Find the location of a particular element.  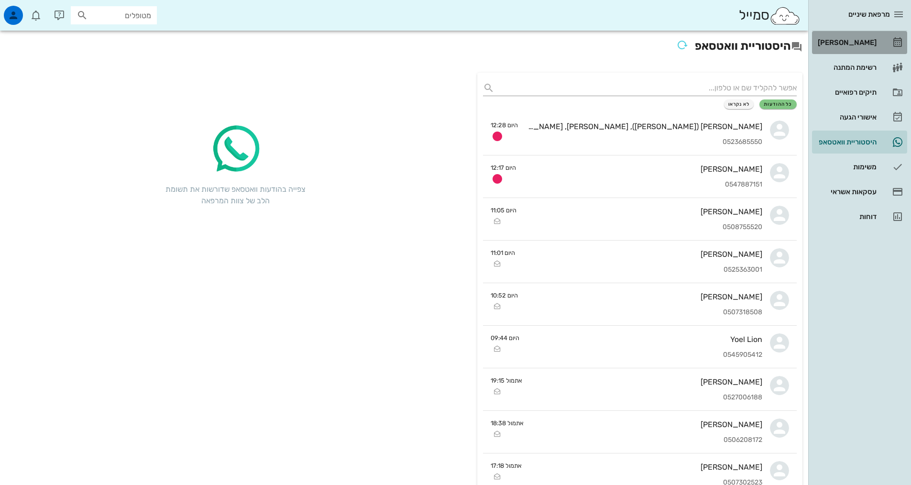

div: תיקים רפואיים is located at coordinates (846, 92).